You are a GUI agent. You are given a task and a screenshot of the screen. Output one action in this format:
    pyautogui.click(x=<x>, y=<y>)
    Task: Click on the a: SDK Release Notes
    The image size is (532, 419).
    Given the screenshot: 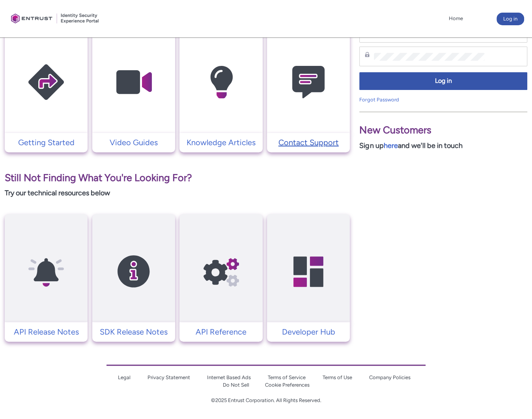 What is the action you would take?
    pyautogui.click(x=134, y=332)
    